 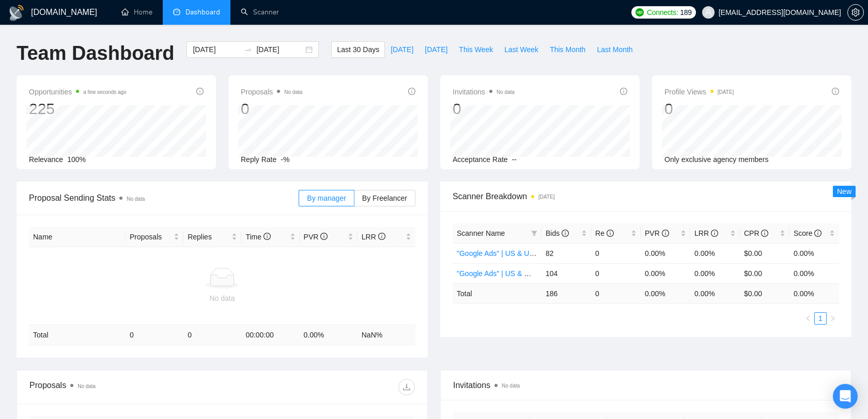 I want to click on span: Scanner Breakdown, so click(x=646, y=196).